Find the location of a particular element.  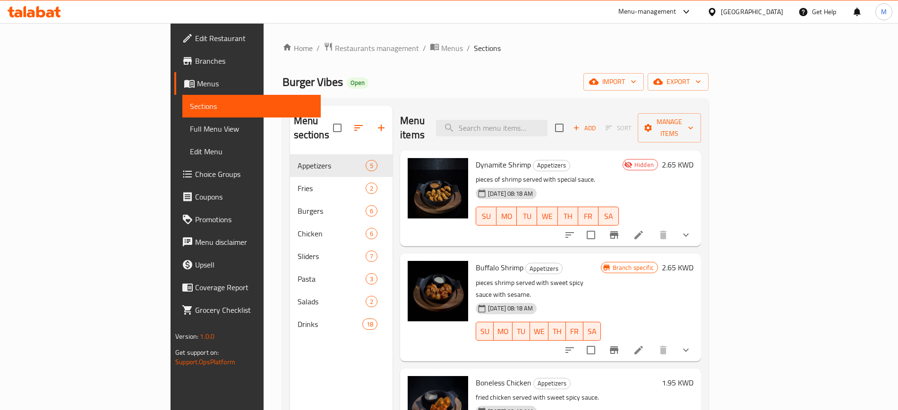

a: Restaurants management is located at coordinates (371, 48).